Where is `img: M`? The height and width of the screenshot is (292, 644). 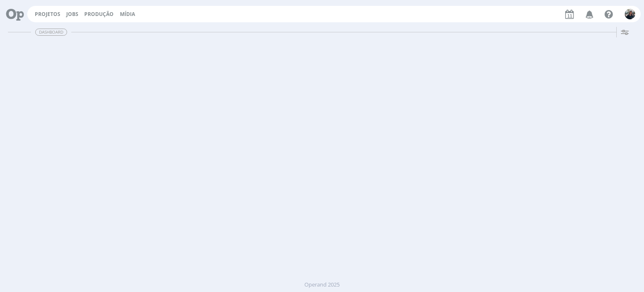
img: M is located at coordinates (630, 14).